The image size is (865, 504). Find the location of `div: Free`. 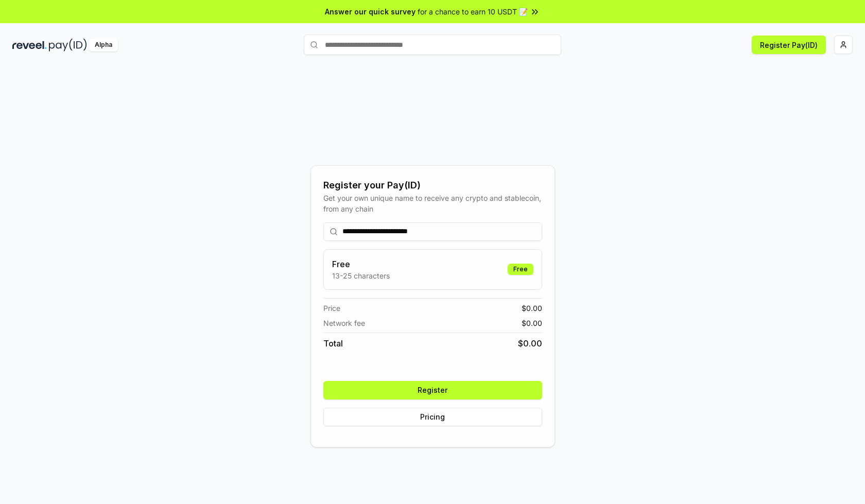

div: Free is located at coordinates (520, 269).